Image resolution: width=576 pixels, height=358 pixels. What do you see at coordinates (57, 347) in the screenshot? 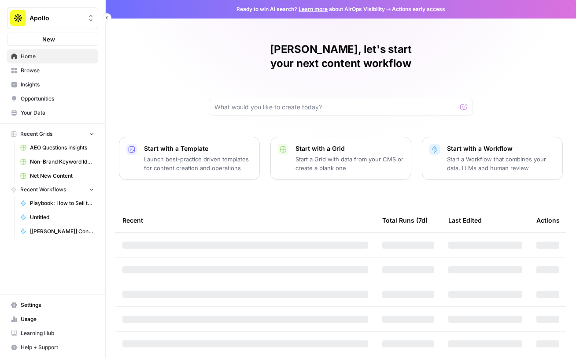
I see `span: Help + Support` at bounding box center [57, 347].